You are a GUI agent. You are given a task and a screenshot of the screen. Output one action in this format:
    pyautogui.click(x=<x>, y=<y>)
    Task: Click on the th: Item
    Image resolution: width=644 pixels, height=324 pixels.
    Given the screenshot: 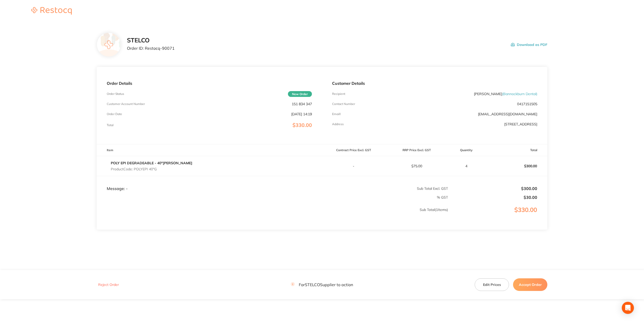 What is the action you would take?
    pyautogui.click(x=209, y=150)
    